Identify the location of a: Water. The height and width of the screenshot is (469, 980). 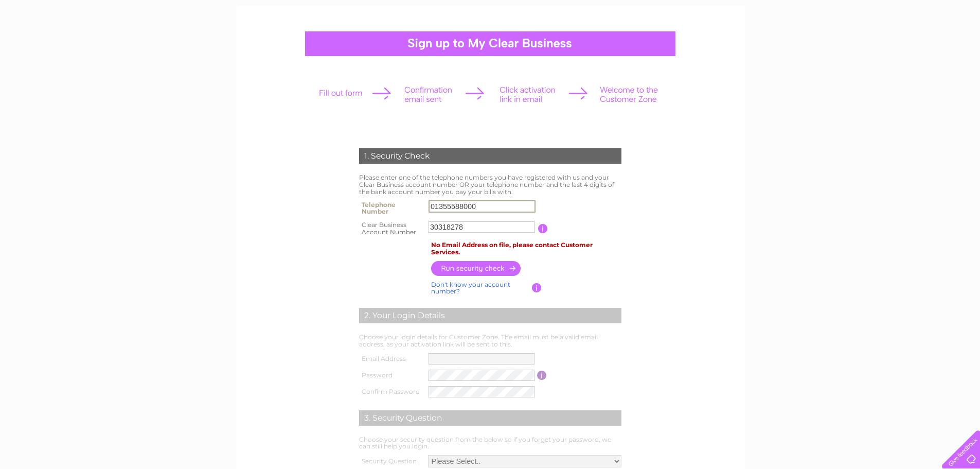
(846, 47).